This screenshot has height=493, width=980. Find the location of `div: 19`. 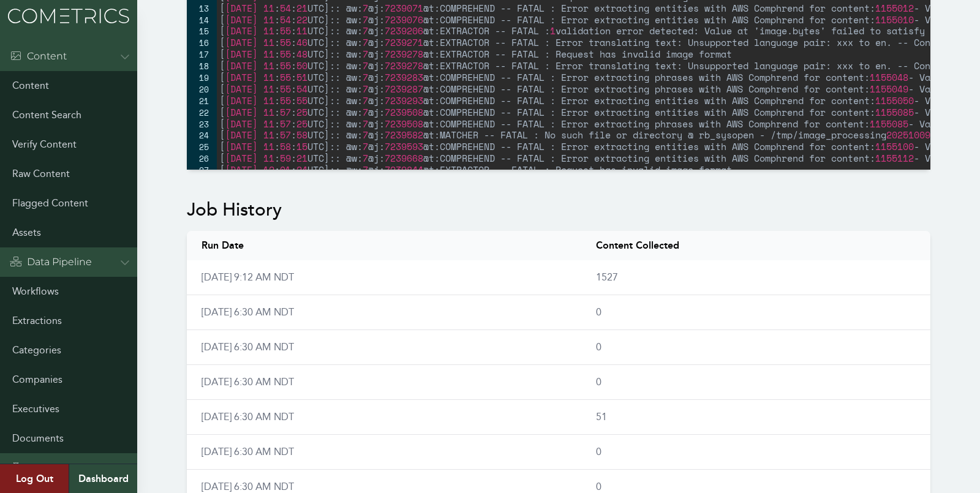

div: 19 is located at coordinates (201, 77).